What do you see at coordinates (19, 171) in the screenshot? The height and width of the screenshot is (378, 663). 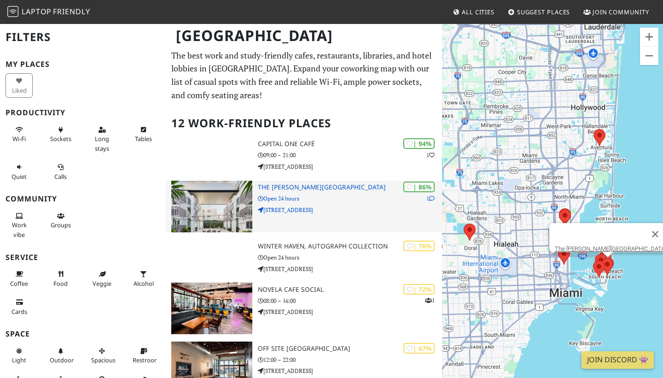 I see `button: Quiet` at bounding box center [19, 171].